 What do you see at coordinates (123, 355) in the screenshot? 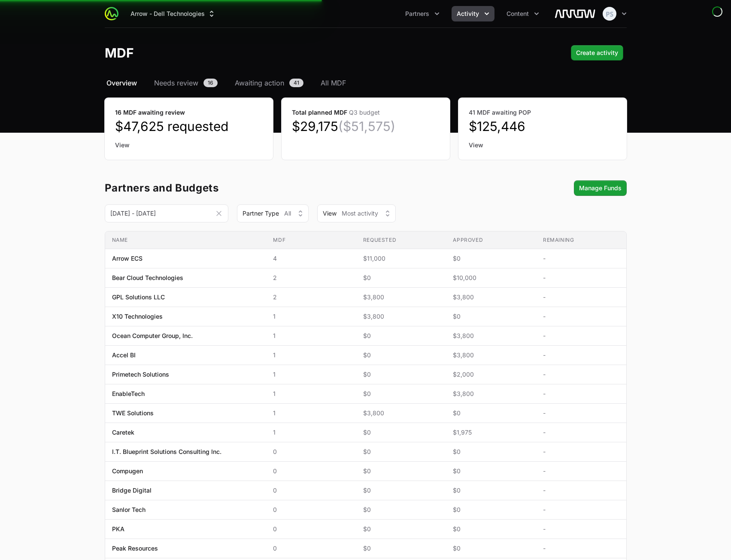
I see `span: Accel BI` at bounding box center [123, 355].